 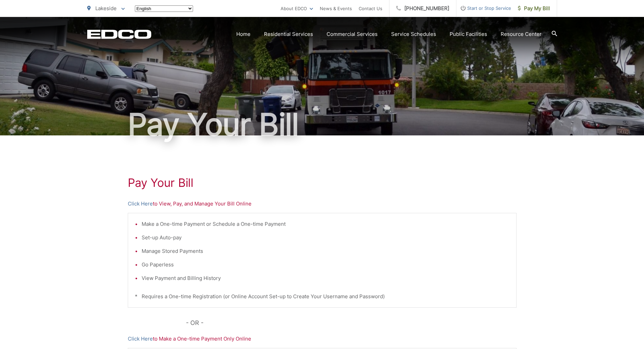 I want to click on li: Set-up Auto-pay, so click(x=326, y=238).